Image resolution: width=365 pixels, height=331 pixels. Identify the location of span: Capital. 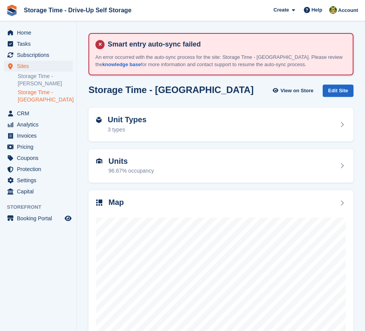
(40, 192).